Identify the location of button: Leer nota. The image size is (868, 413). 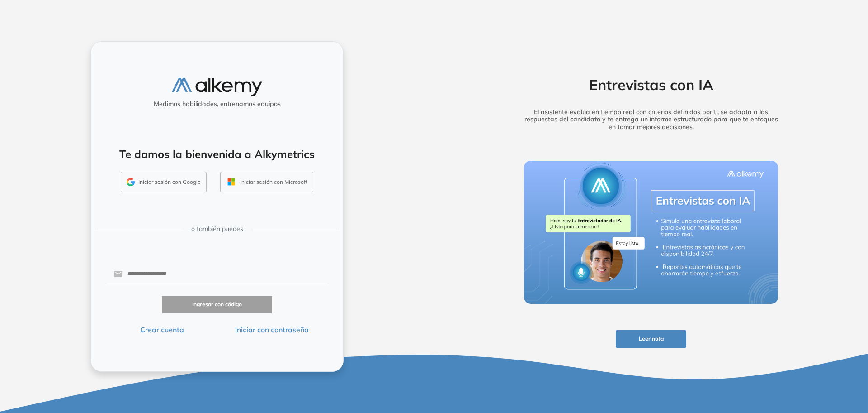
(651, 338).